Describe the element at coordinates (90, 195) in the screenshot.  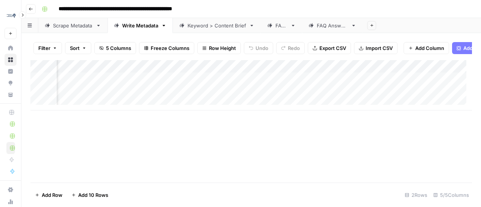
I see `button: Add 10 Rows` at that location.